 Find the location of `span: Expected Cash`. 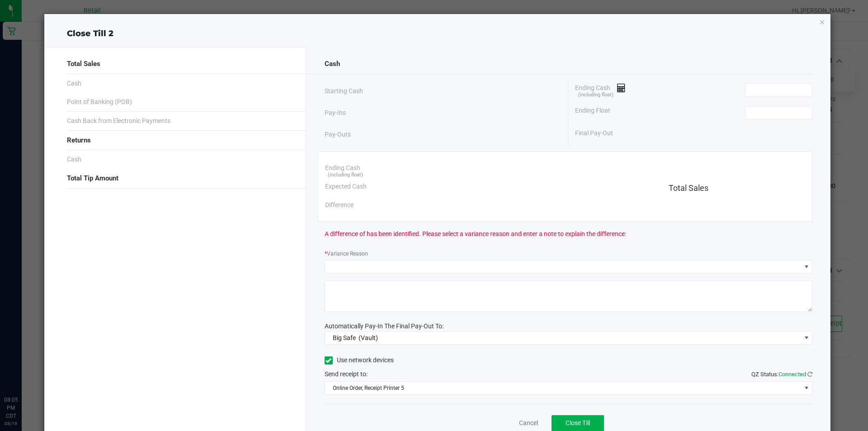

span: Expected Cash is located at coordinates (346, 186).